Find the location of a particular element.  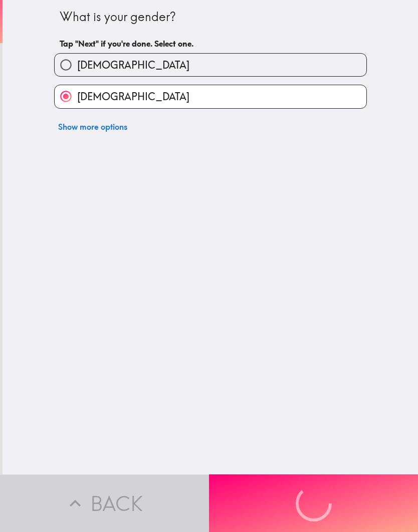

h6: Tap "Next" if you're done. Select one. is located at coordinates (210, 44).